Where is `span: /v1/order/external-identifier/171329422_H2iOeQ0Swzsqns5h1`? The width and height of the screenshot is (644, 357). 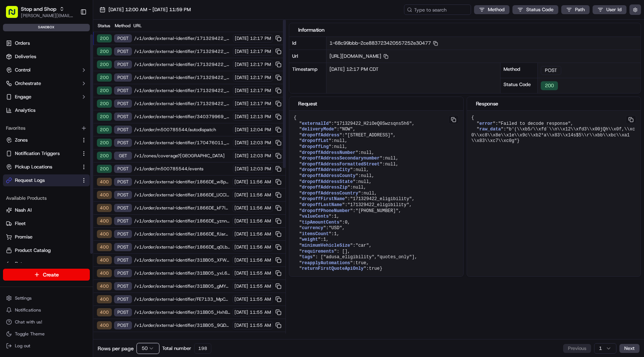 span: /v1/order/external-identifier/171329422_H2iOeQ0Swzsqns5h1 is located at coordinates (182, 104).